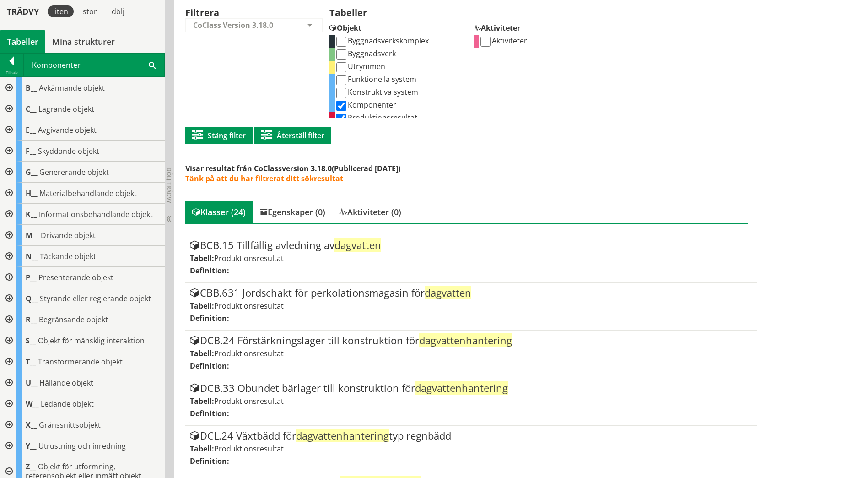  What do you see at coordinates (292, 212) in the screenshot?
I see `div: Egenskaper (0)` at bounding box center [292, 212].